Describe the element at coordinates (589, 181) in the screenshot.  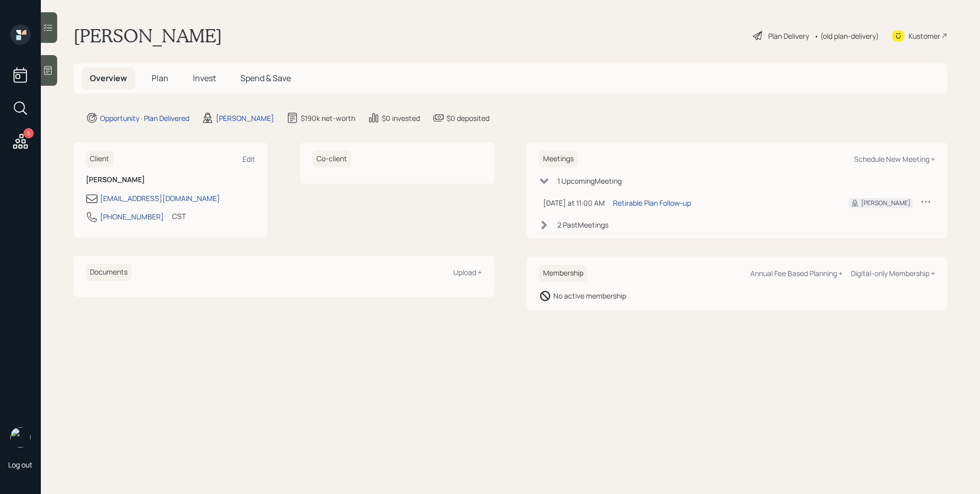
I see `div: 1 Upcoming Meeting` at that location.